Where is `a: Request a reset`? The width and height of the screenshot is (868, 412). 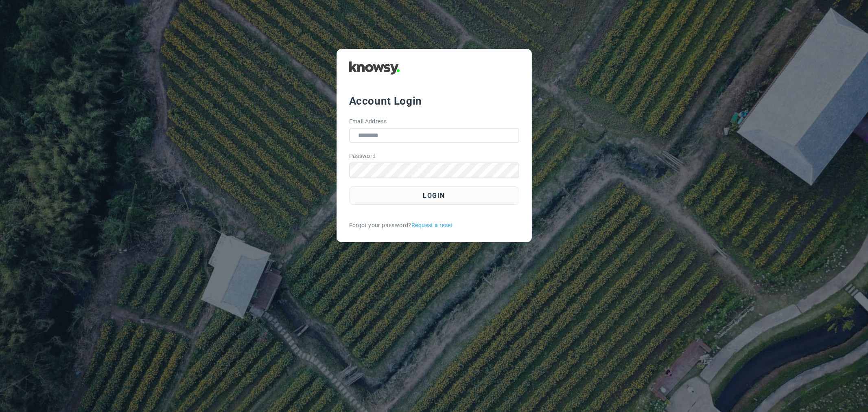
a: Request a reset is located at coordinates (433, 225).